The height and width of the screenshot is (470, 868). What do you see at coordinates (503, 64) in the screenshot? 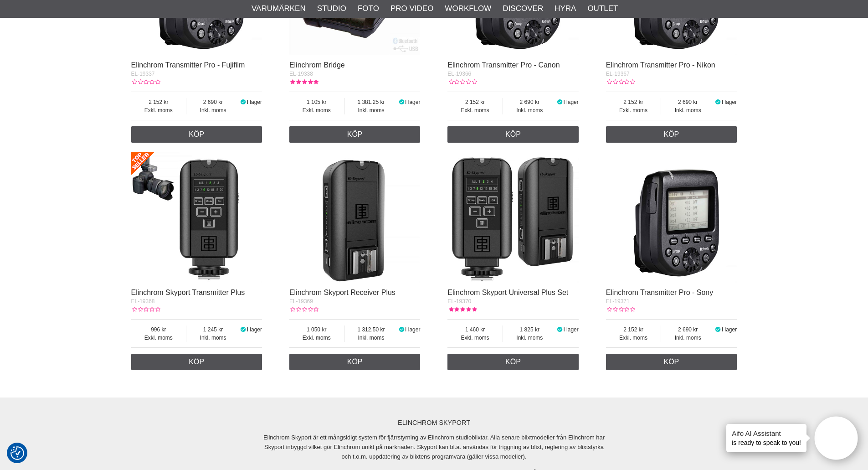
I see `a: Elinchrom Transmitter Pro - Canon` at bounding box center [503, 64].